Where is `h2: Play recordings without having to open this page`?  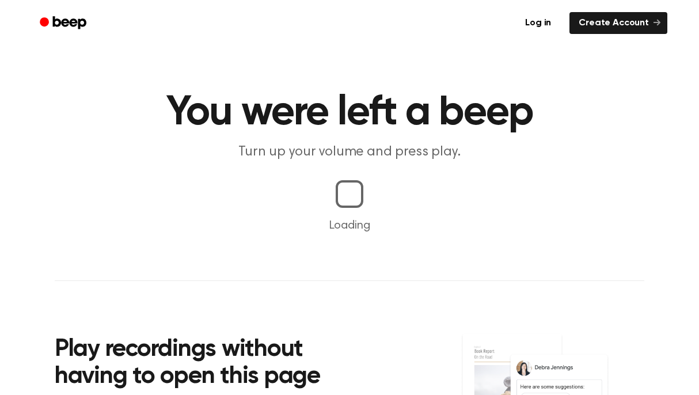 h2: Play recordings without having to open this page is located at coordinates (210, 364).